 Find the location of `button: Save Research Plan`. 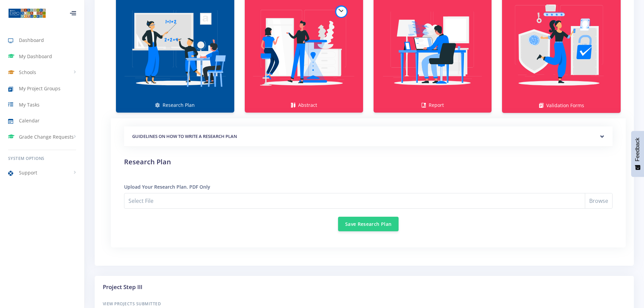

button: Save Research Plan is located at coordinates (368, 224).